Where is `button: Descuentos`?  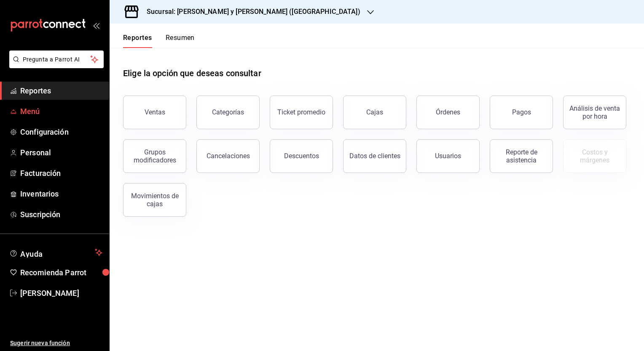
button: Descuentos is located at coordinates (301, 156).